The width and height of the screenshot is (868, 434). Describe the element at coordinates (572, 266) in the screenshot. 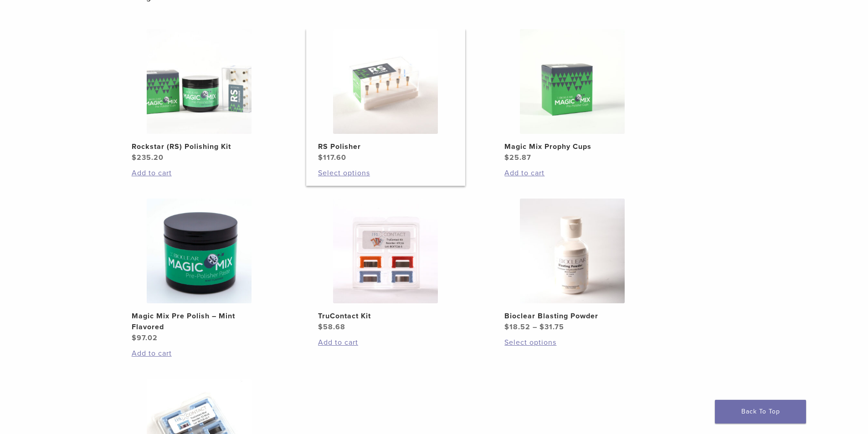

I see `a: Bioclear Blasting PowderBioclear Blasting Powder` at that location.